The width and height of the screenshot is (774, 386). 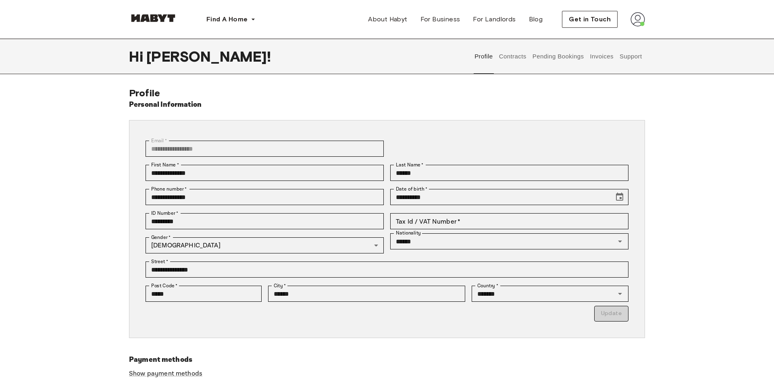 What do you see at coordinates (495, 19) in the screenshot?
I see `span: For Landlords` at bounding box center [495, 19].